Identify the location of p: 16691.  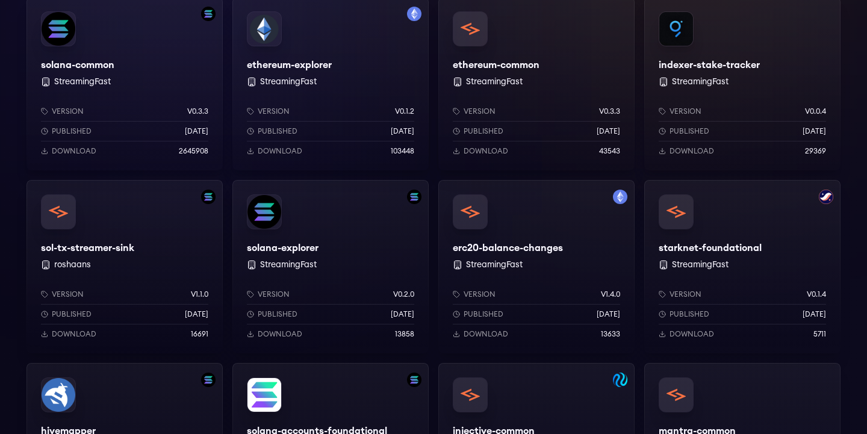
(199, 334).